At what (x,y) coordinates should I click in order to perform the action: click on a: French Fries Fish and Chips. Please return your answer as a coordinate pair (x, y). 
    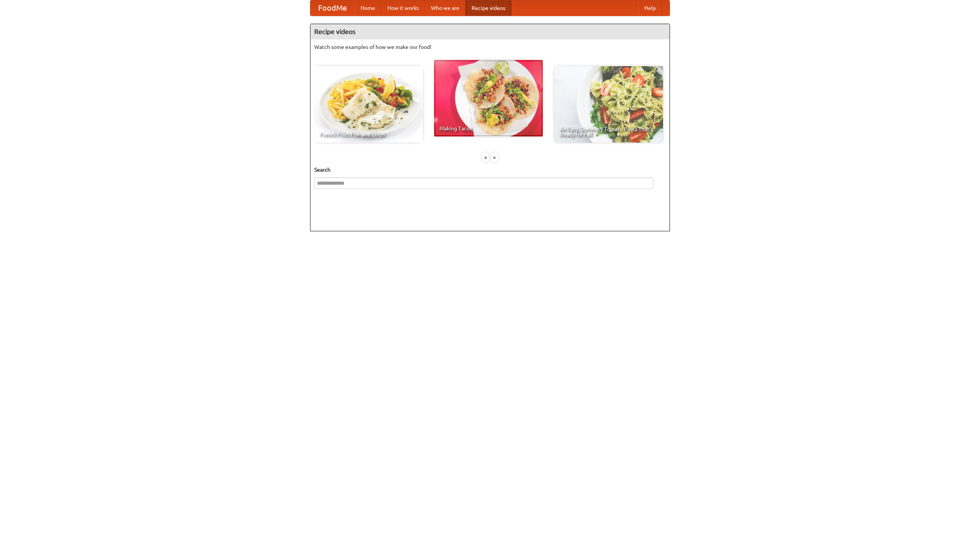
    Looking at the image, I should click on (369, 104).